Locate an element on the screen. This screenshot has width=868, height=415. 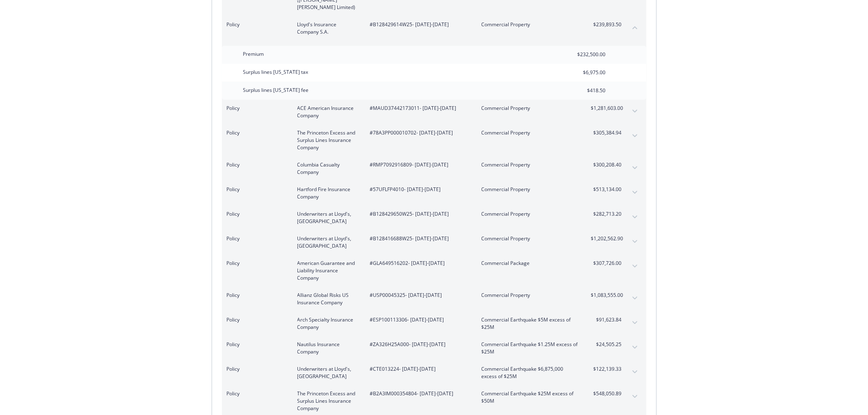
span: ACE American Insurance Company is located at coordinates (326, 112).